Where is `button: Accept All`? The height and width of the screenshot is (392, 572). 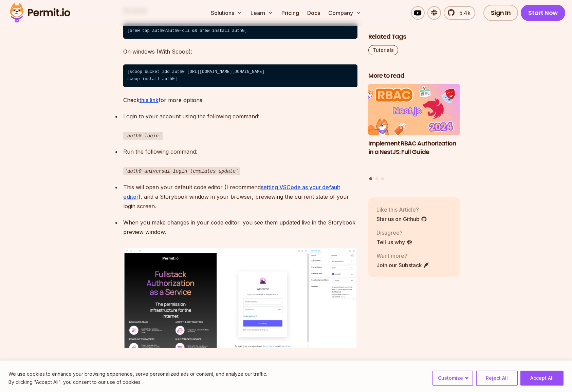
button: Accept All is located at coordinates (542, 378).